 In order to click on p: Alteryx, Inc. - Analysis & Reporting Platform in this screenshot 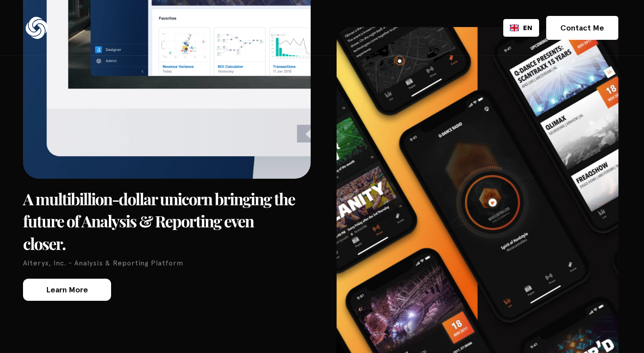, I will do `click(167, 263)`.